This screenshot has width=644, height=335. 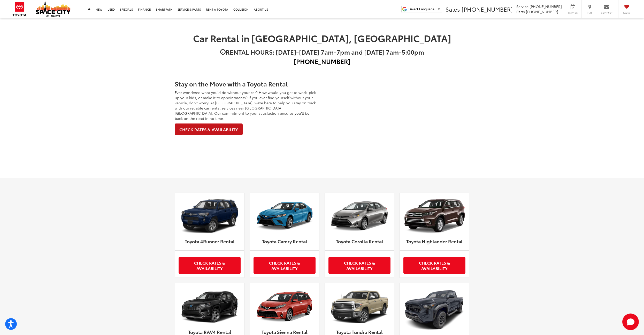 What do you see at coordinates (209, 332) in the screenshot?
I see `p: Toyota RAV4 Rental` at bounding box center [209, 332].